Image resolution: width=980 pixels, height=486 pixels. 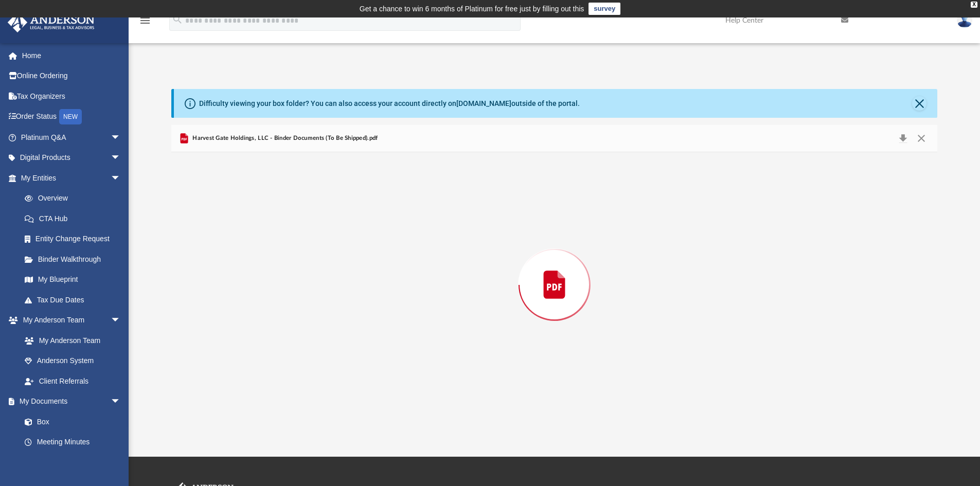 I want to click on i: search, so click(x=177, y=20).